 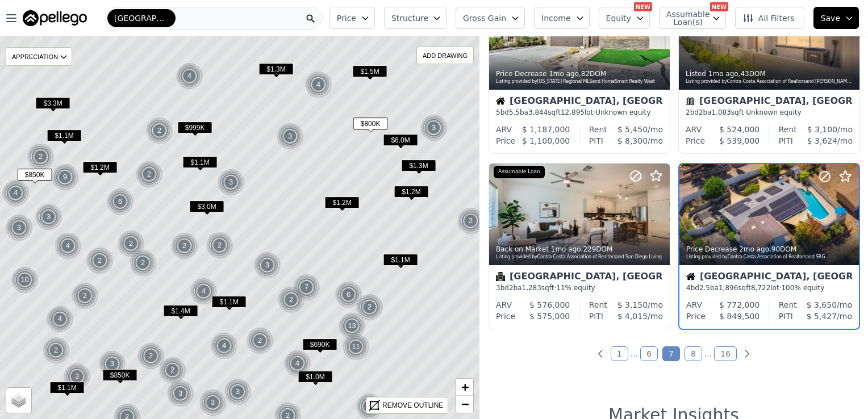 I want to click on img: Condominium, so click(x=501, y=277).